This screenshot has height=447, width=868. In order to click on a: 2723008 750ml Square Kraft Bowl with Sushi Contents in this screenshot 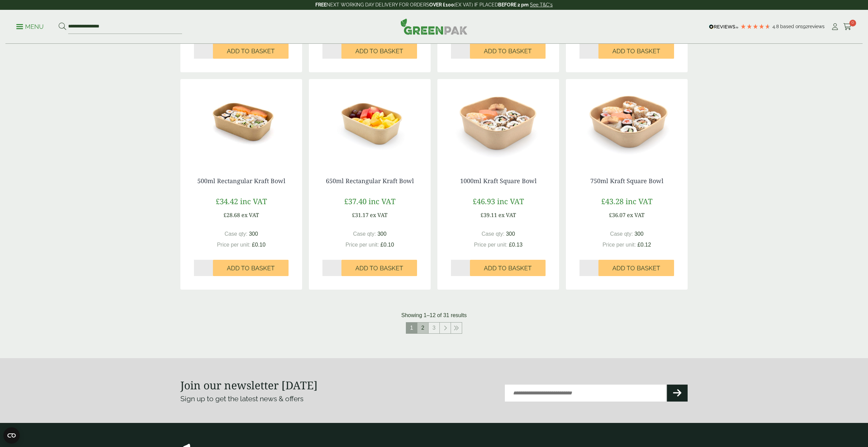, I will do `click(627, 122)`.